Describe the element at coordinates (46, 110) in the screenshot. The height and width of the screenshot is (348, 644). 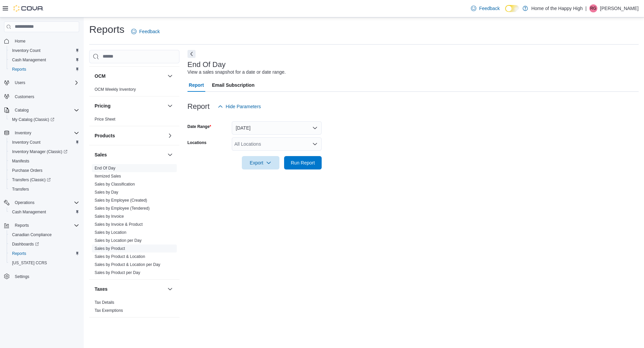
I see `span: Catalog` at that location.